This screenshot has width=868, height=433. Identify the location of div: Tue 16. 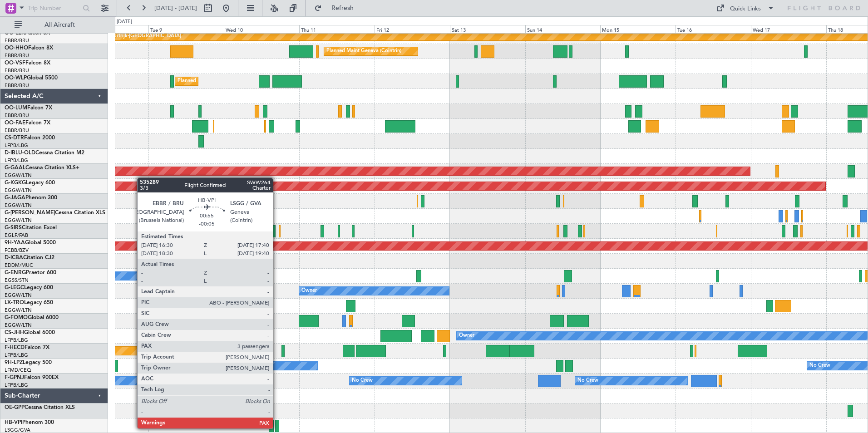
(713, 29).